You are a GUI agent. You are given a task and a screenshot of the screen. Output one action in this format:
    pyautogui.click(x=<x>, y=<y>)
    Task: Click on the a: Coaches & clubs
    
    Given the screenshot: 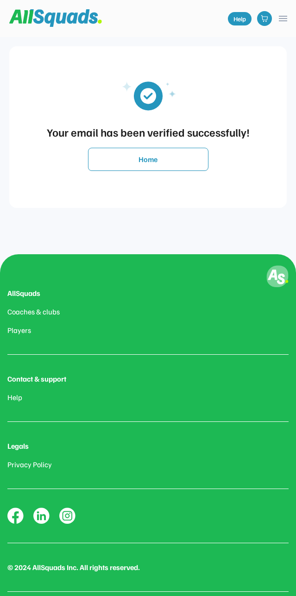 What is the action you would take?
    pyautogui.click(x=33, y=312)
    